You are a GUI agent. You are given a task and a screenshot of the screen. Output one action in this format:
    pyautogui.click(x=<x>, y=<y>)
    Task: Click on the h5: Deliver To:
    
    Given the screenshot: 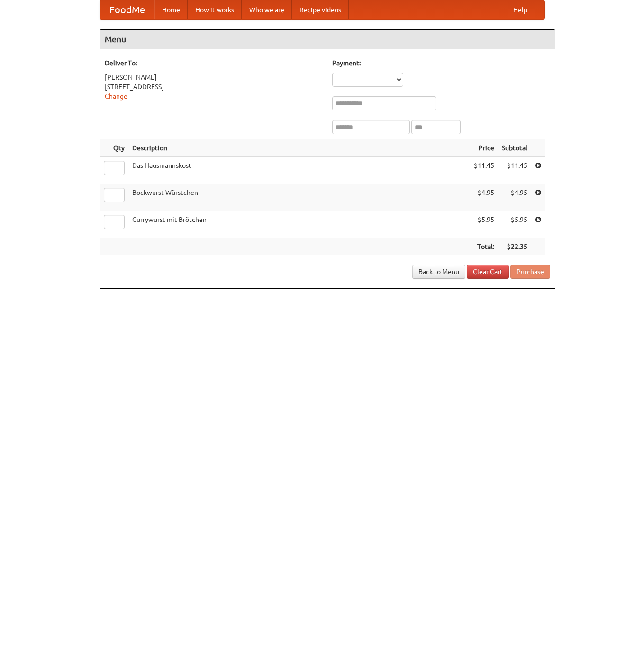 What is the action you would take?
    pyautogui.click(x=214, y=63)
    